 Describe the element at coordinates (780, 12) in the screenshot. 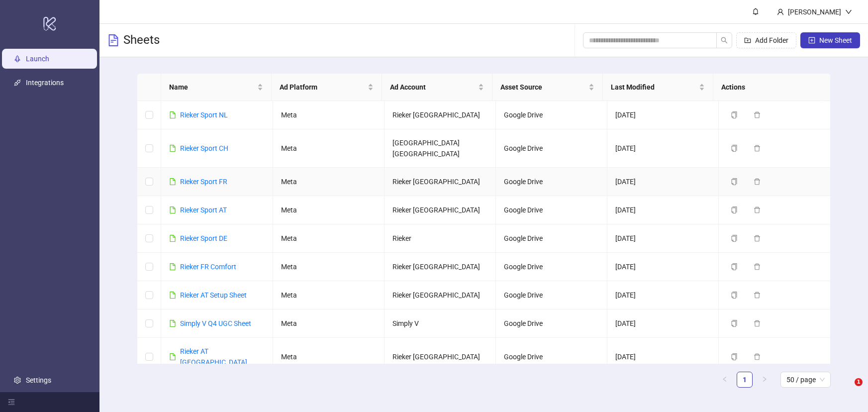

I see `span: user` at that location.